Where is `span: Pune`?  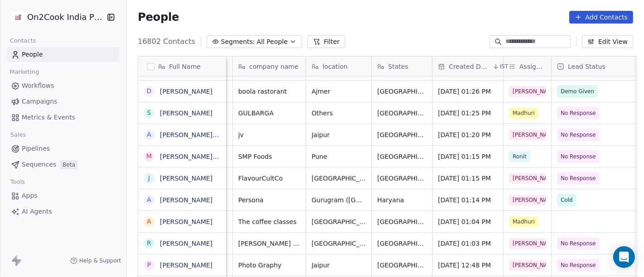
span: Pune is located at coordinates (339, 156).